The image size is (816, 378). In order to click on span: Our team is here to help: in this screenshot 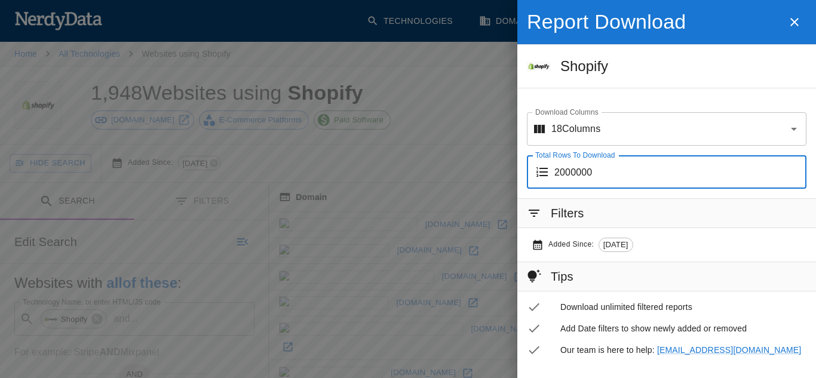, I will do `click(684, 350)`.